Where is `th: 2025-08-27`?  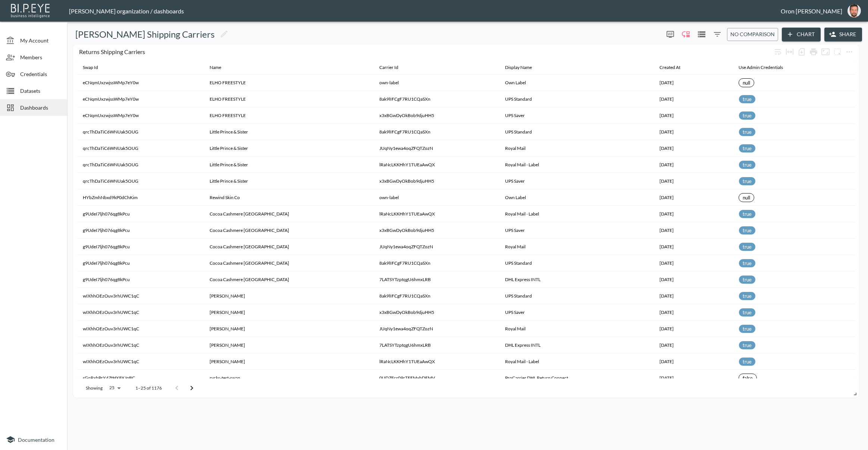 th: 2025-08-27 is located at coordinates (693, 115).